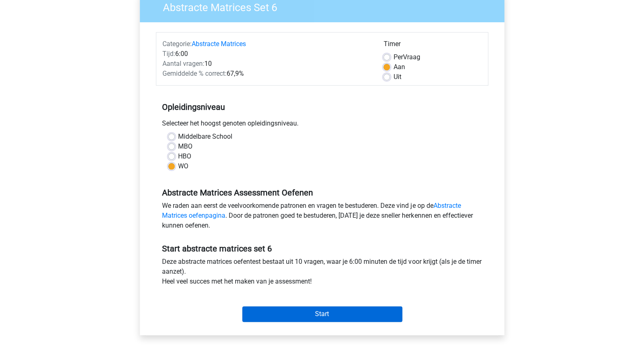 The image size is (644, 349). I want to click on span: Aantal vragen:, so click(183, 63).